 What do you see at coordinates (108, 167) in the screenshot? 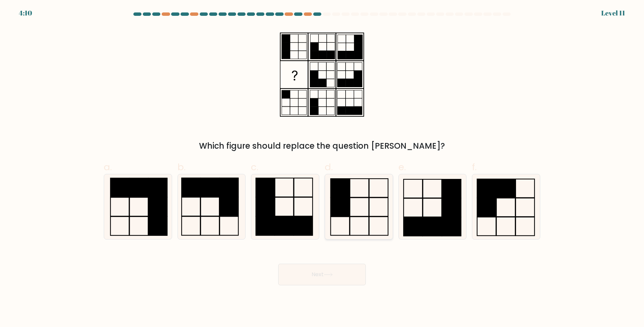
I see `span: a.` at bounding box center [108, 167].